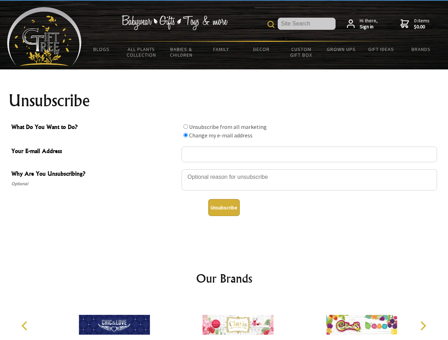 Image resolution: width=448 pixels, height=340 pixels. I want to click on label: Change my e-mail address, so click(220, 135).